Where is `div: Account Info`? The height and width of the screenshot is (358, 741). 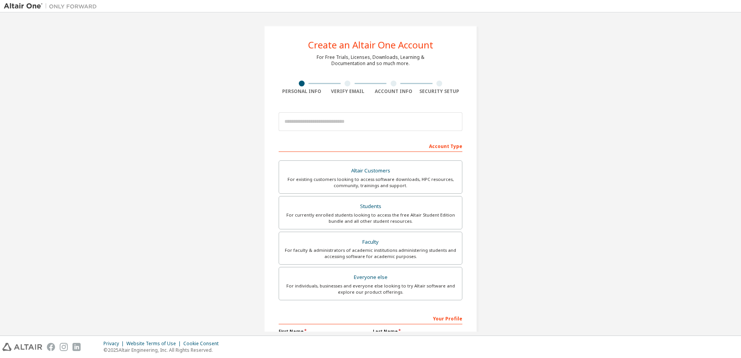
div: Account Info is located at coordinates (393, 91).